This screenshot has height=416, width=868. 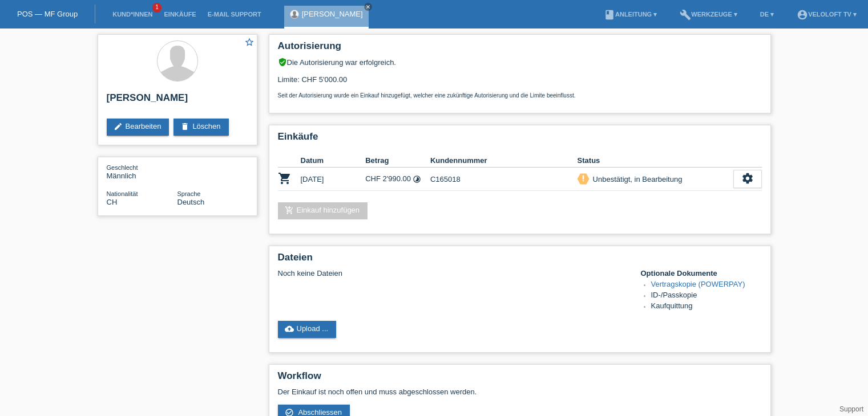 I want to click on td: C165018, so click(x=504, y=179).